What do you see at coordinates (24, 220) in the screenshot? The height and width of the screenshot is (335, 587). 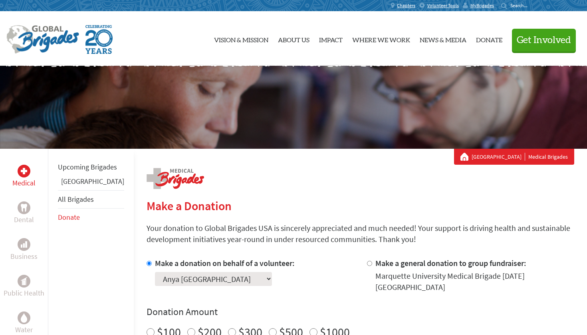 I see `p: Dental` at bounding box center [24, 220].